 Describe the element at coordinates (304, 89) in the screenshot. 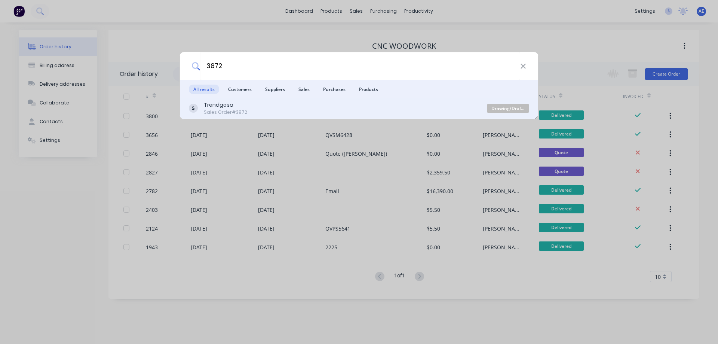

I see `span: Sales` at that location.